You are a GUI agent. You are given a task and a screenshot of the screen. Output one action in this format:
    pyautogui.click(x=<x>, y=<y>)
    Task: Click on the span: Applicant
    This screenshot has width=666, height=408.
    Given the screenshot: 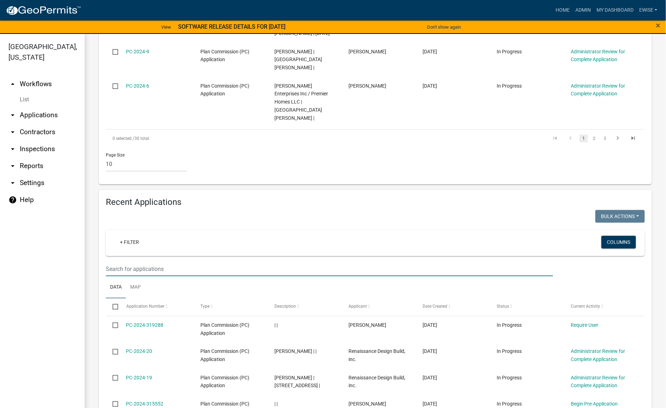 What is the action you would take?
    pyautogui.click(x=358, y=306)
    